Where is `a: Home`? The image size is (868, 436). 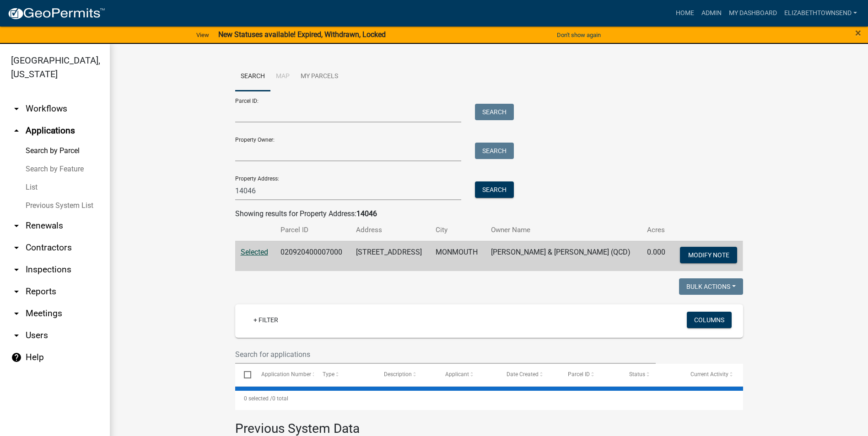
a: Home is located at coordinates (685, 13).